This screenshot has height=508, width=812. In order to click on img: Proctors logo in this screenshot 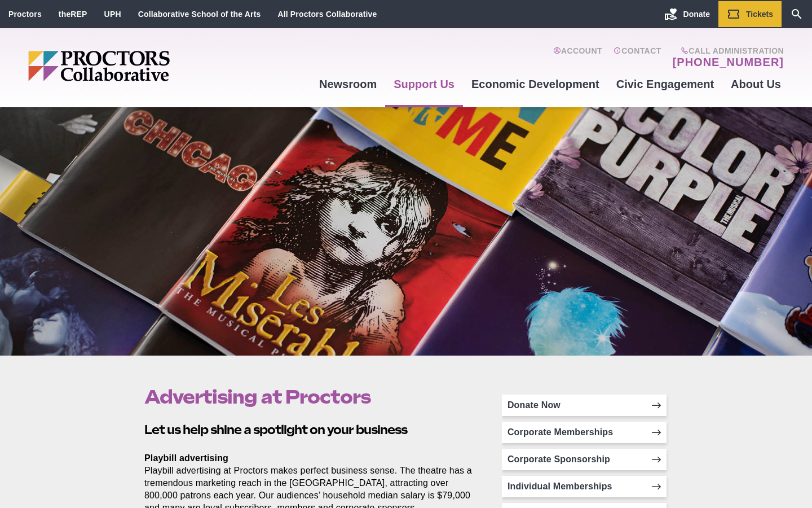, I will do `click(142, 66)`.